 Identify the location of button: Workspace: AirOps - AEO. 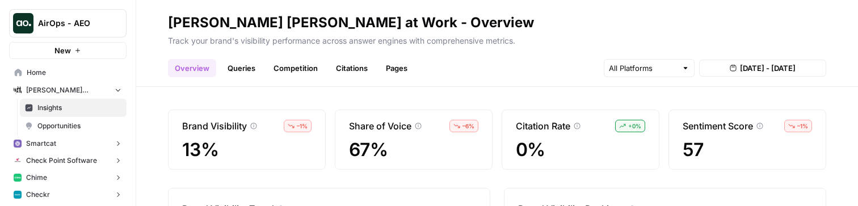
(68, 23).